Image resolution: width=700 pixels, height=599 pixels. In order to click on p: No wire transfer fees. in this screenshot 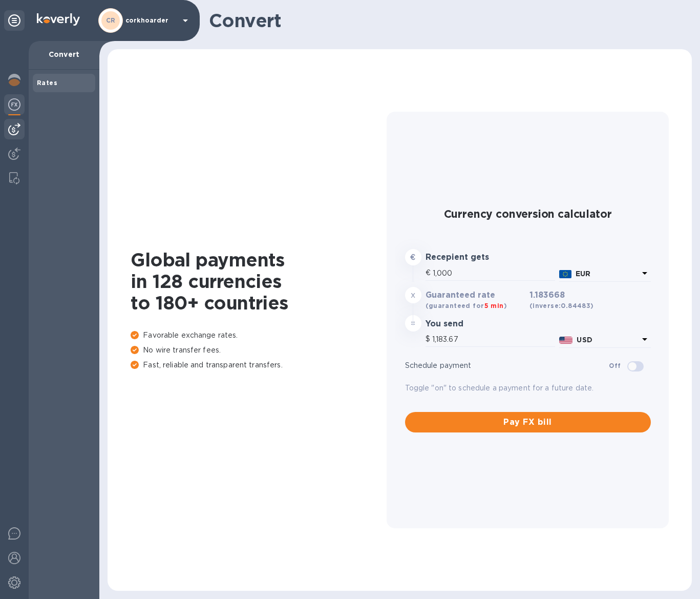, I will do `click(258, 350)`.